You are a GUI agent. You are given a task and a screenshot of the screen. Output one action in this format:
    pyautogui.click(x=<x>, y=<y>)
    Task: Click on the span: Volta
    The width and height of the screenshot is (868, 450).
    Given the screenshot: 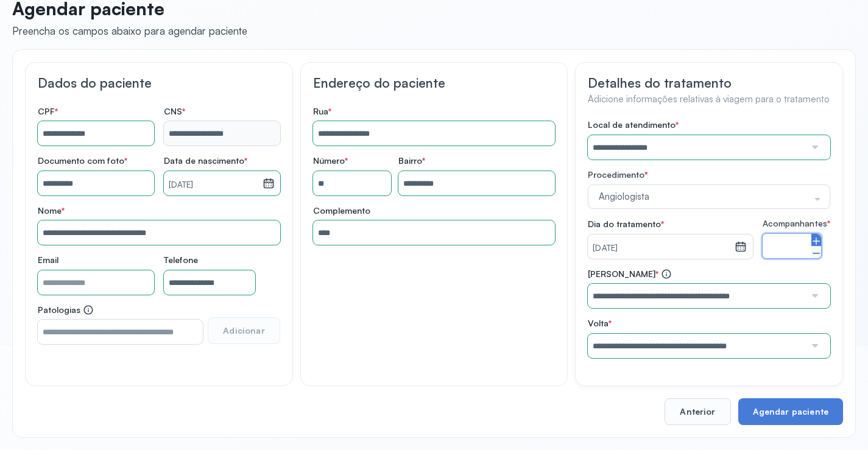 What is the action you would take?
    pyautogui.click(x=600, y=324)
    